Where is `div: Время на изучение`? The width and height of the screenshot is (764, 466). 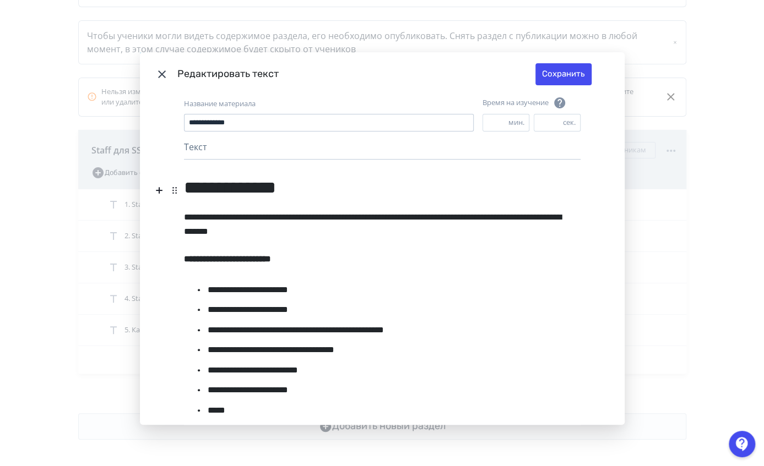
div: Время на изучение is located at coordinates (524, 103).